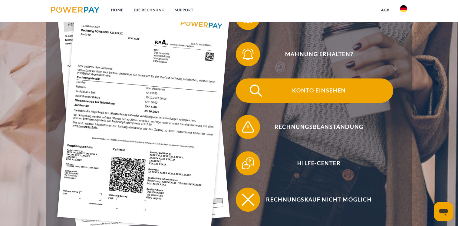 This screenshot has width=458, height=226. What do you see at coordinates (315, 54) in the screenshot?
I see `button: Mahnung erhalten?` at bounding box center [315, 54].